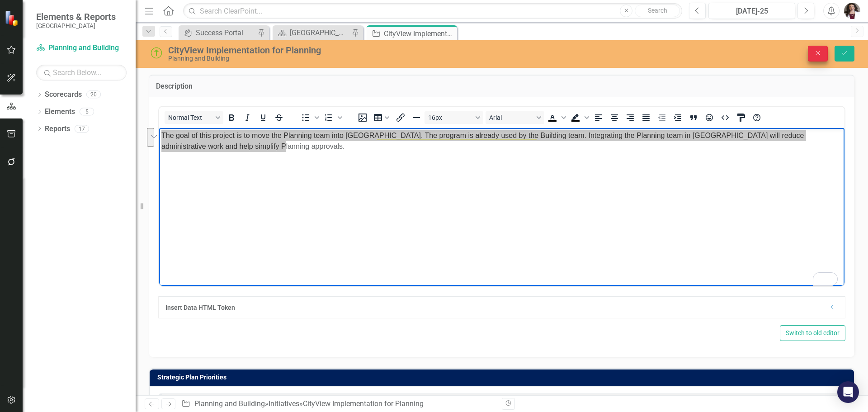 This screenshot has width=868, height=412. Describe the element at coordinates (190, 118) in the screenshot. I see `span: Normal Text` at that location.